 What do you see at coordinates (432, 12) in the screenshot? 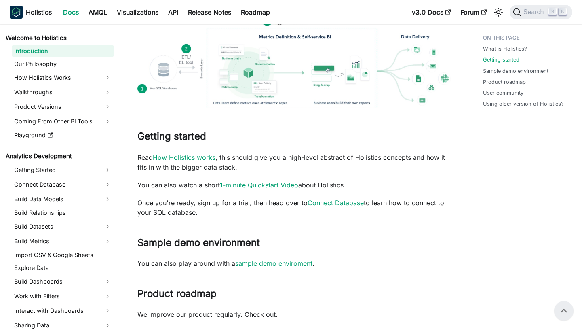
I see `a: v3.0 Docs` at bounding box center [432, 12].